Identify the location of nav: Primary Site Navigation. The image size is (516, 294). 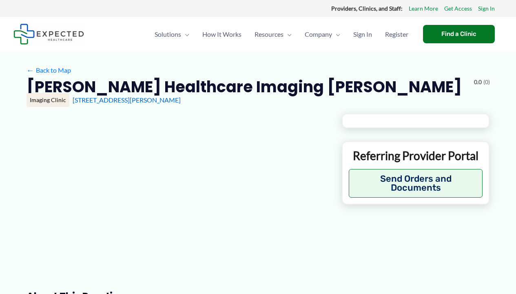
(281, 34).